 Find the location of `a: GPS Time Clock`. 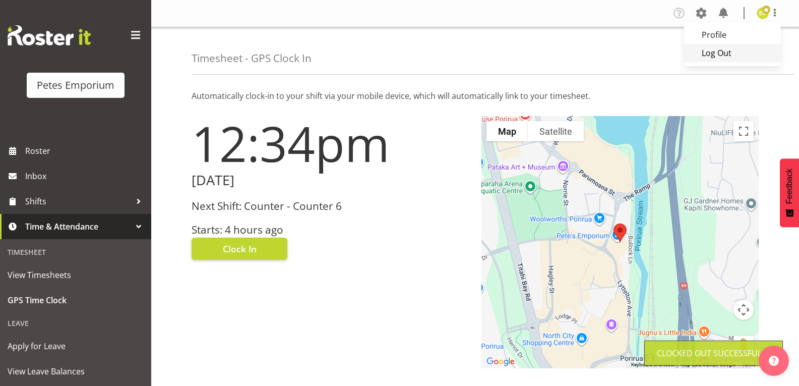

a: GPS Time Clock is located at coordinates (76, 300).